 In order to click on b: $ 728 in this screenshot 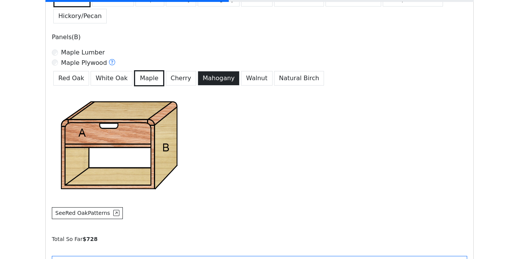, I will do `click(90, 239)`.